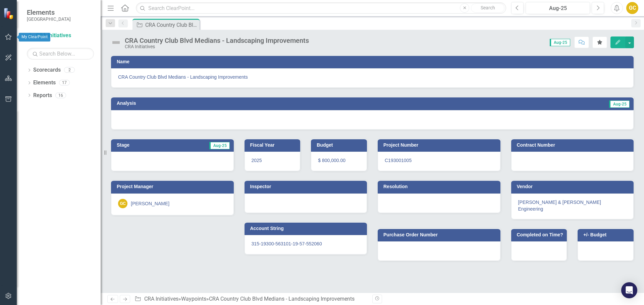  I want to click on button: GC, so click(632, 8).